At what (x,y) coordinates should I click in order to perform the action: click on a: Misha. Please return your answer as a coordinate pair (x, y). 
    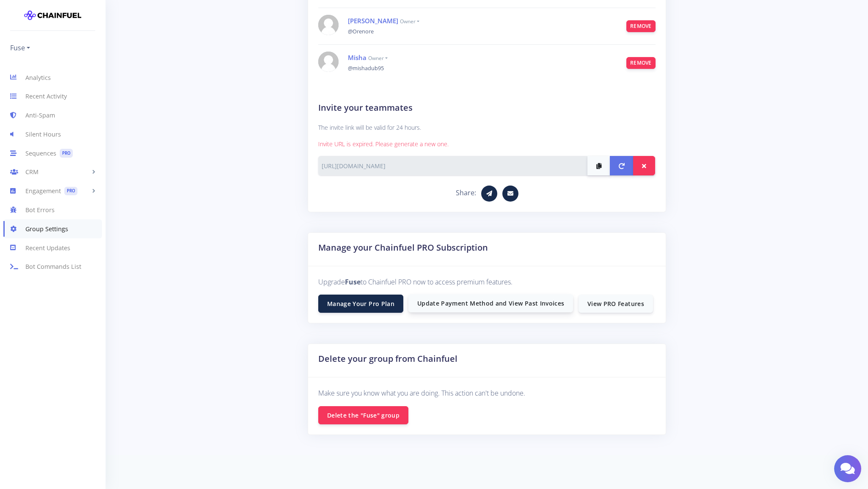
    Looking at the image, I should click on (357, 57).